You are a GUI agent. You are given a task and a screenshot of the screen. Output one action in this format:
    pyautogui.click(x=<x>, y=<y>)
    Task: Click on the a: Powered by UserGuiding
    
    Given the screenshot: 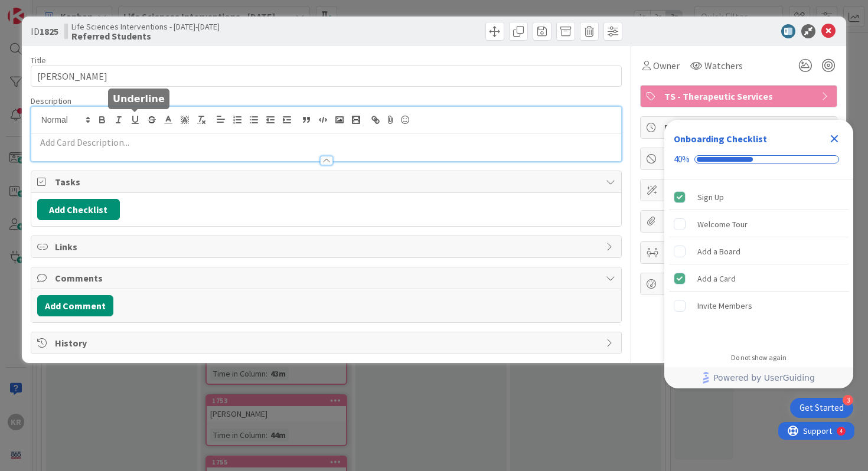 What is the action you would take?
    pyautogui.click(x=759, y=378)
    